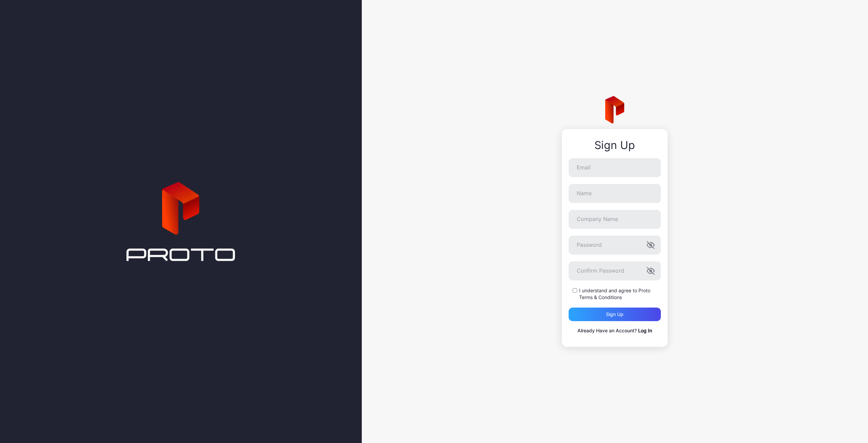  What do you see at coordinates (615, 271) in the screenshot?
I see `input: Confirm Password` at bounding box center [615, 271].